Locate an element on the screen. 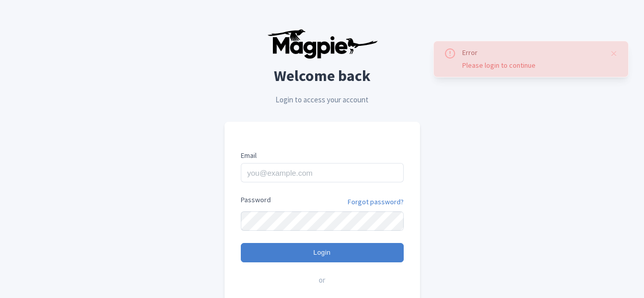 This screenshot has width=644, height=298. img: logo-ab69f6fb50320c5b225c76a69d11143b.png is located at coordinates (322, 44).